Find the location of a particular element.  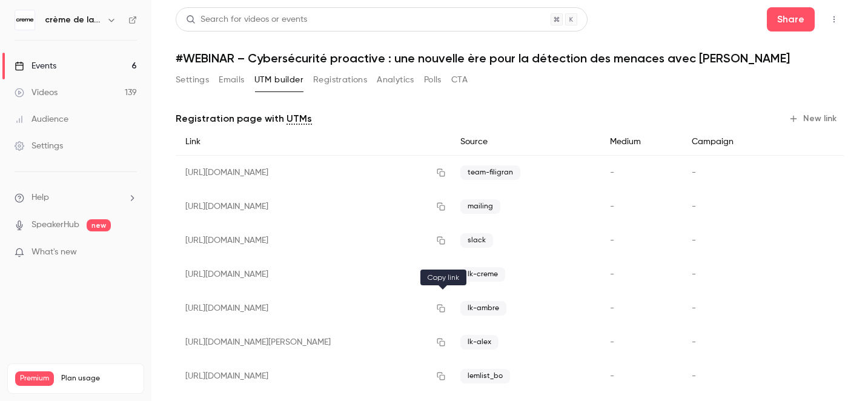

span: Premium is located at coordinates (35, 379).